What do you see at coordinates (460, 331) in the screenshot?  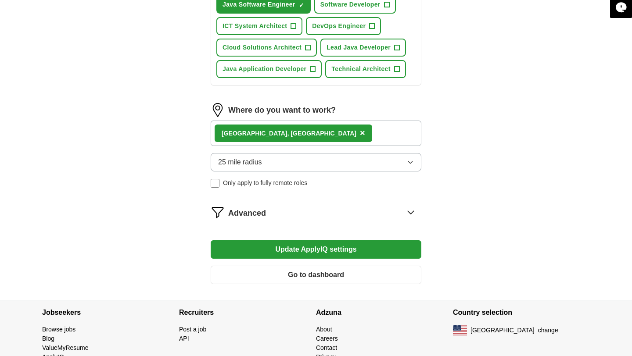 I see `img: US flag` at bounding box center [460, 331].